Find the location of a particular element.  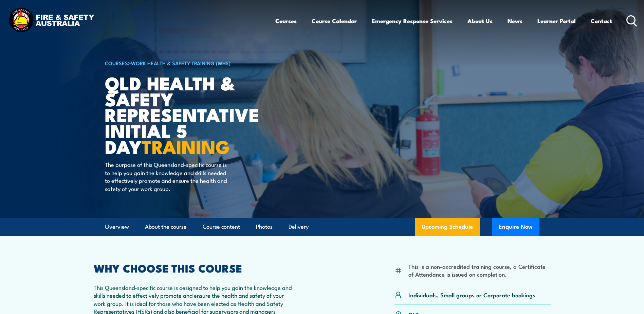

a: Course content is located at coordinates (222, 226).